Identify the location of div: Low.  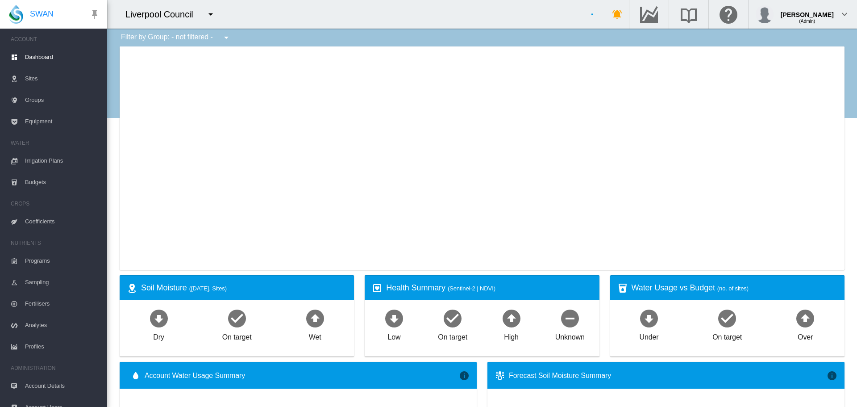
(394, 335).